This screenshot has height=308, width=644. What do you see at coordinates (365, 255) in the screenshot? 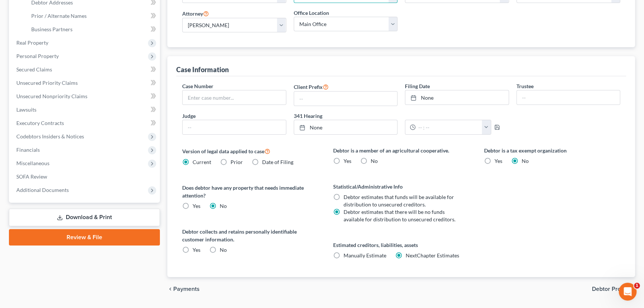
I see `span: Manually Estimate` at bounding box center [365, 255].